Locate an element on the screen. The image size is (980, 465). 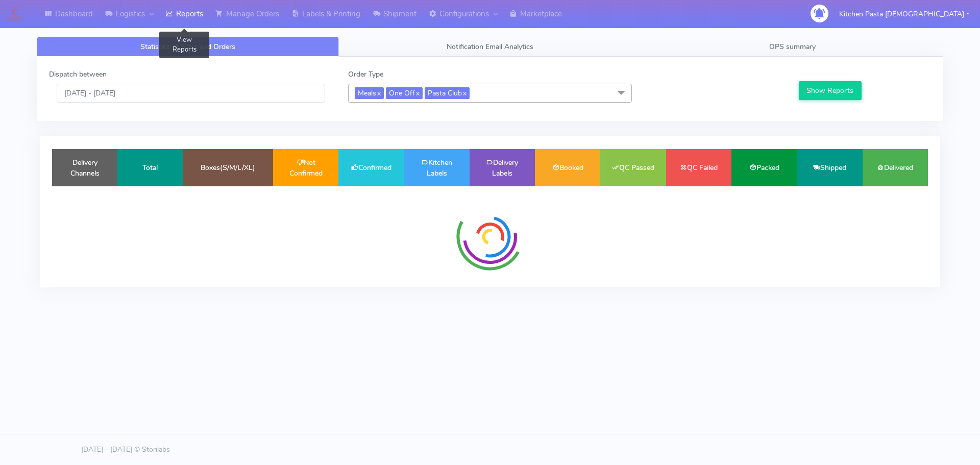
td: Not Confirmed is located at coordinates (306, 168).